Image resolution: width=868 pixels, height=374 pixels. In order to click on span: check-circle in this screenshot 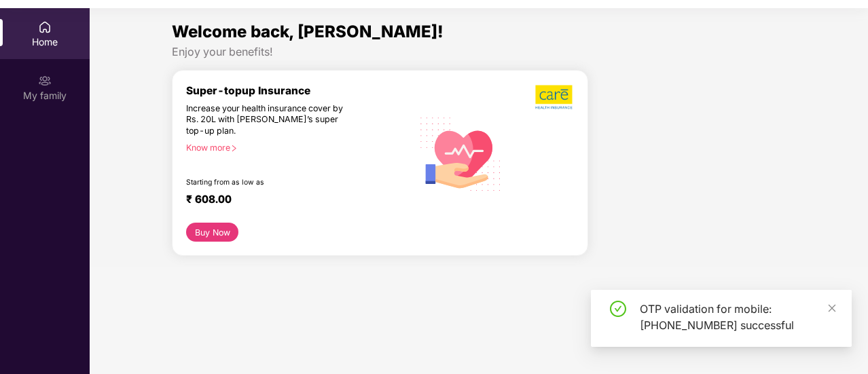, I will do `click(618, 309)`.